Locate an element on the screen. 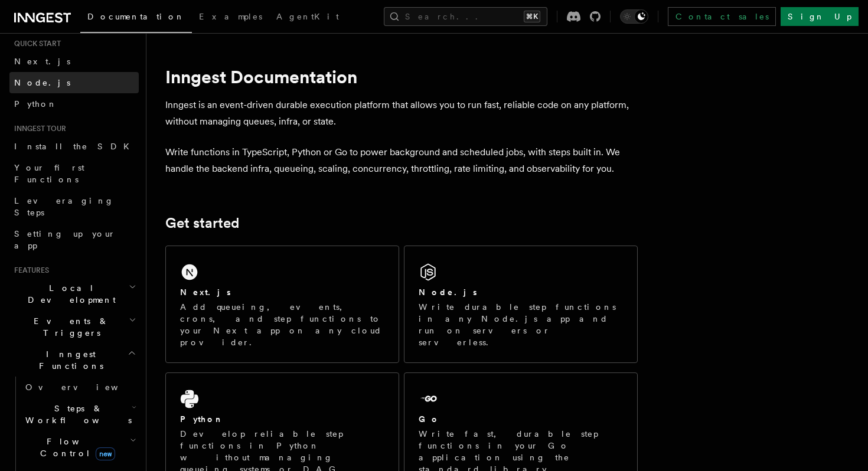 The image size is (868, 471). h1: Inngest Documentation is located at coordinates (401, 77).